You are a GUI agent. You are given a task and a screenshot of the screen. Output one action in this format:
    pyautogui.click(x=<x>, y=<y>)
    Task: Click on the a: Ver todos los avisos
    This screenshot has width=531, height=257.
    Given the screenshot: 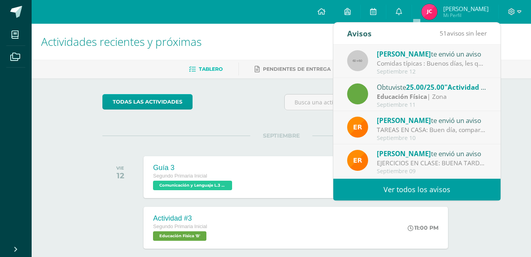 What is the action you would take?
    pyautogui.click(x=417, y=190)
    